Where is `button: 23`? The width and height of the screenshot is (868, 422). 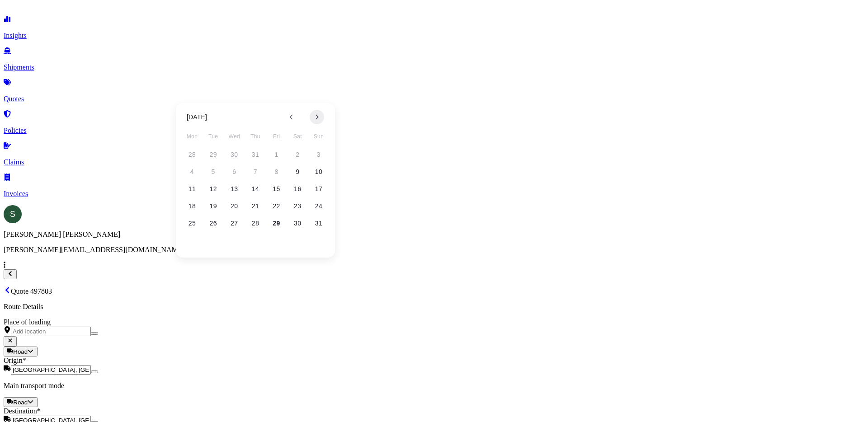 button: 23 is located at coordinates (298, 206).